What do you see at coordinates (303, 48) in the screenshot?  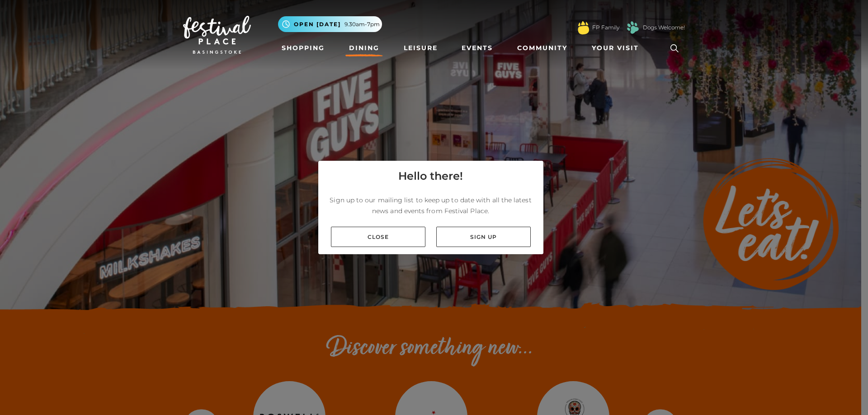 I see `a: Shopping` at bounding box center [303, 48].